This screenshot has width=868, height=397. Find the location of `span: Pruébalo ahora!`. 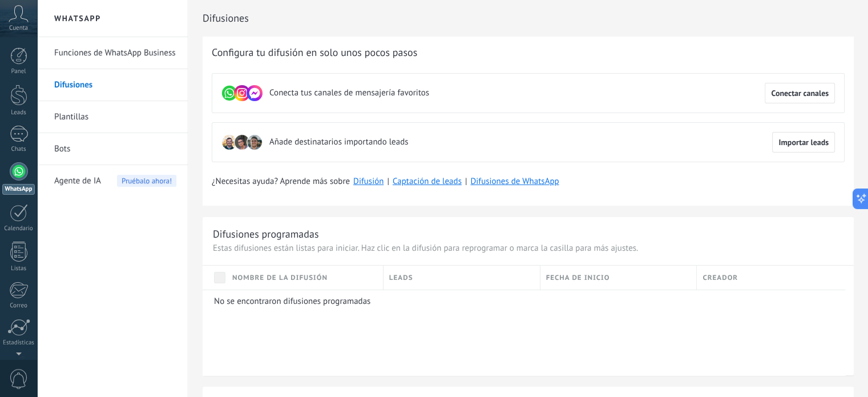

span: Pruébalo ahora! is located at coordinates (147, 181).